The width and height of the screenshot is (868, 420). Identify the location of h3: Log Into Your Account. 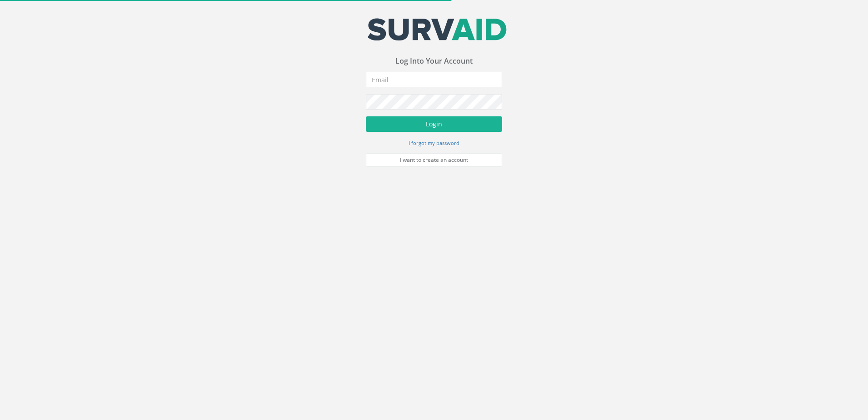
(434, 61).